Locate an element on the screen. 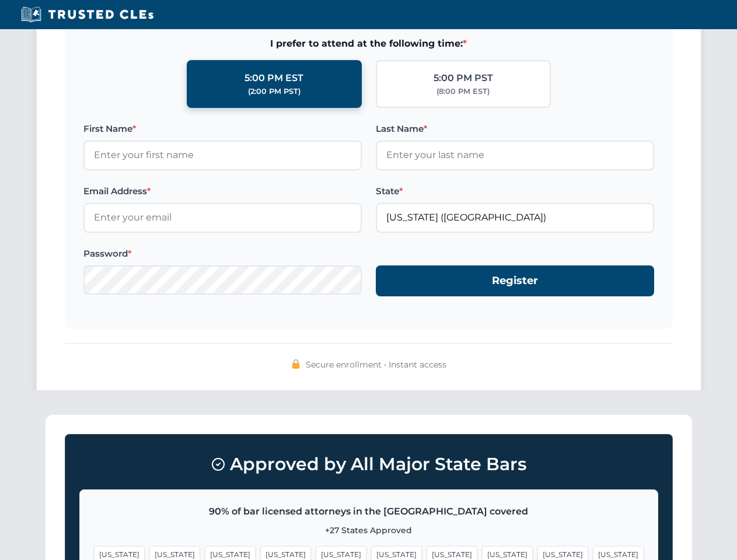 The height and width of the screenshot is (560, 737). label: State is located at coordinates (515, 192).